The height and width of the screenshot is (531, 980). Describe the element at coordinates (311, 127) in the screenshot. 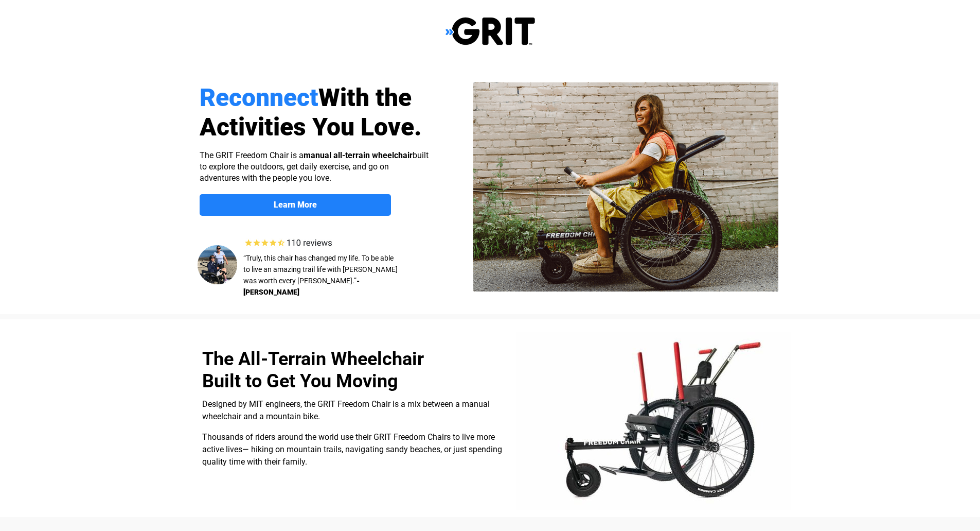

I see `span: Activities You Love.` at that location.